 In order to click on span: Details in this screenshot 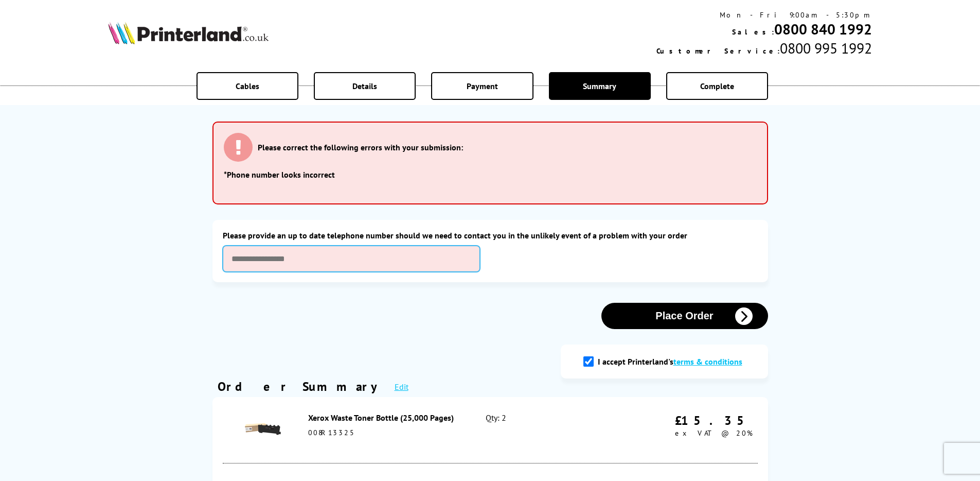, I will do `click(365, 86)`.